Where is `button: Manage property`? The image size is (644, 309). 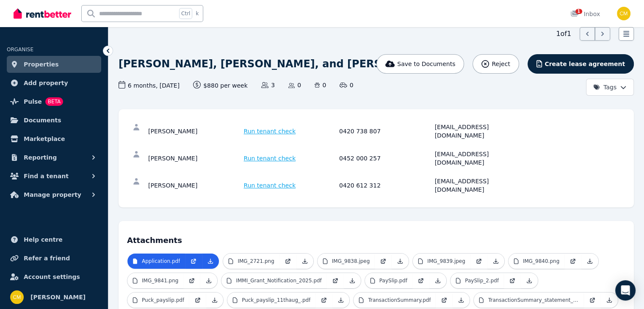 button: Manage property is located at coordinates (54, 195).